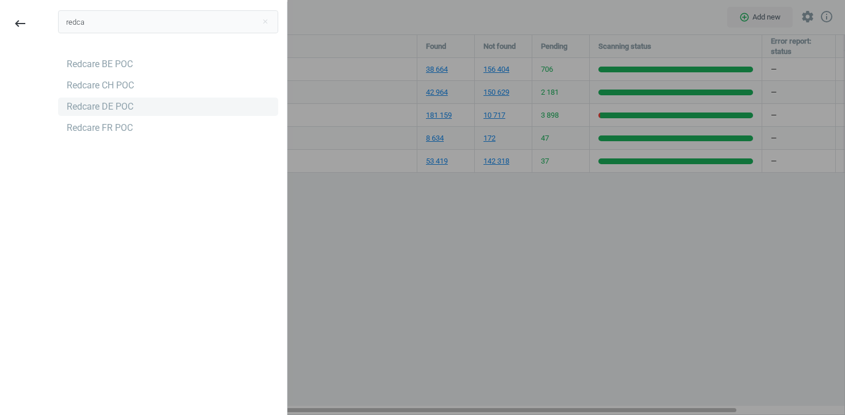 The height and width of the screenshot is (415, 845). Describe the element at coordinates (100, 107) in the screenshot. I see `div: Redcare DE POC` at that location.